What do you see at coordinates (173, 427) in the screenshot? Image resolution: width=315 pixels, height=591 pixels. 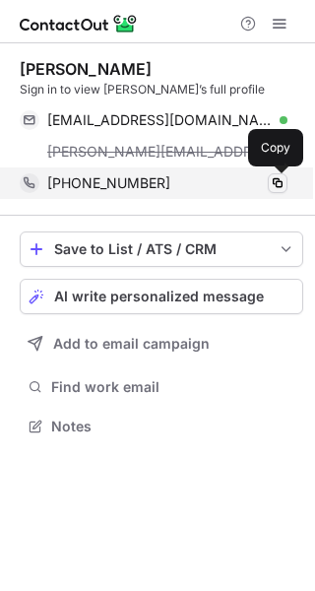 I see `span: Notes` at bounding box center [173, 427].